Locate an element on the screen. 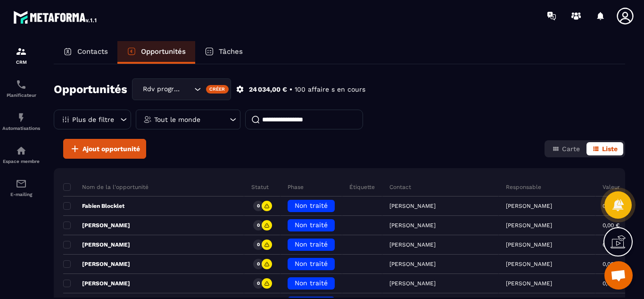 The height and width of the screenshot is (299, 644). img: email is located at coordinates (22, 183).